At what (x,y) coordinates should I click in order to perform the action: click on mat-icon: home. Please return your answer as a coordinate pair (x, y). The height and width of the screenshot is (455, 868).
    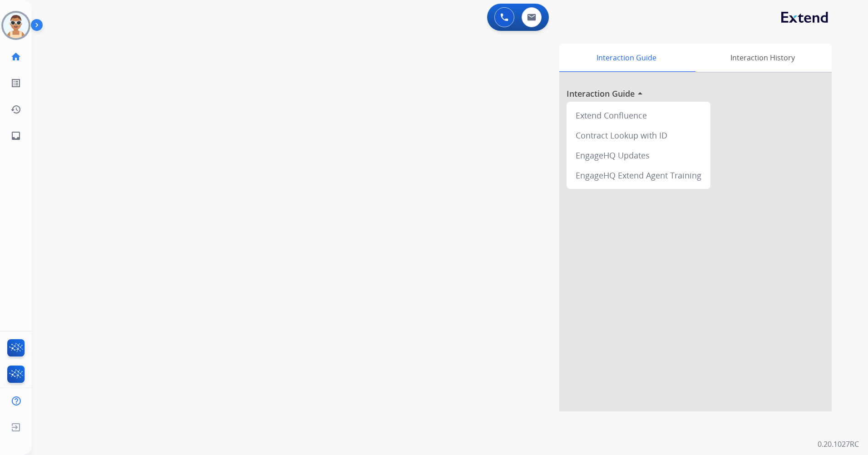
    Looking at the image, I should click on (16, 57).